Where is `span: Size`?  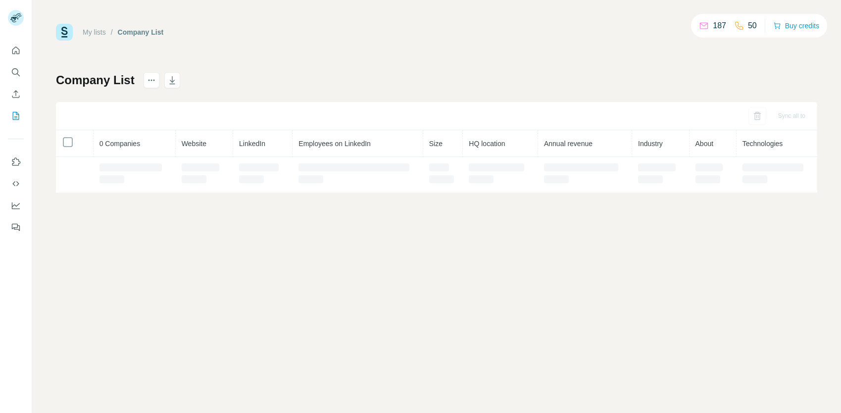 span: Size is located at coordinates (436, 144).